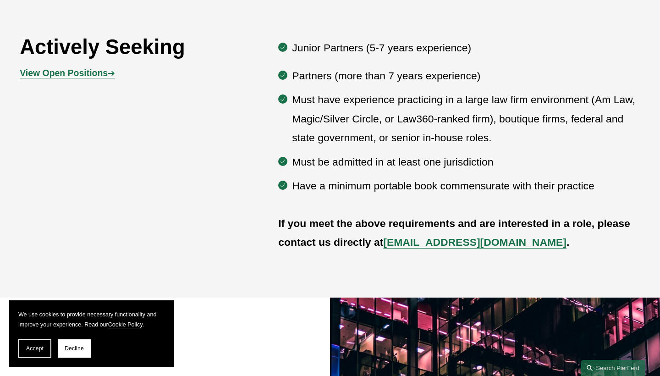 The image size is (660, 376). I want to click on strong: View Open Positions, so click(64, 73).